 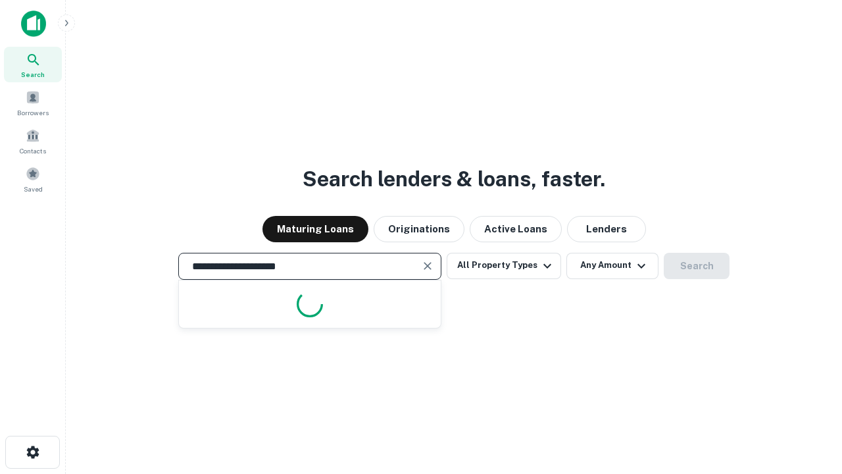 What do you see at coordinates (454, 179) in the screenshot?
I see `h3: Search lenders & loans, faster.` at bounding box center [454, 179].